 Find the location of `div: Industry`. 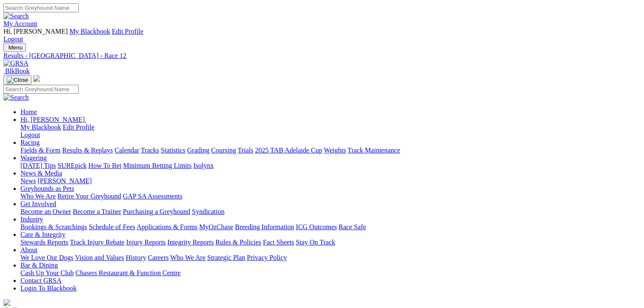

div: Industry is located at coordinates (330, 227).